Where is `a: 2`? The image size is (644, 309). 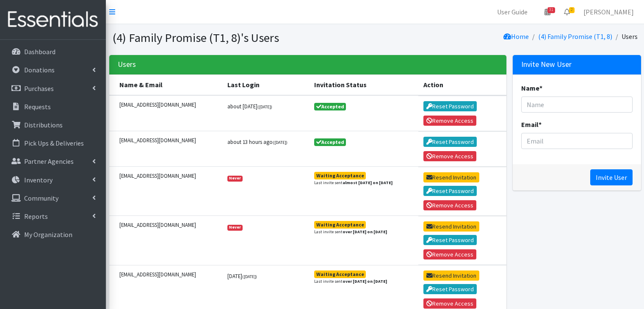
a: 2 is located at coordinates (567, 12).